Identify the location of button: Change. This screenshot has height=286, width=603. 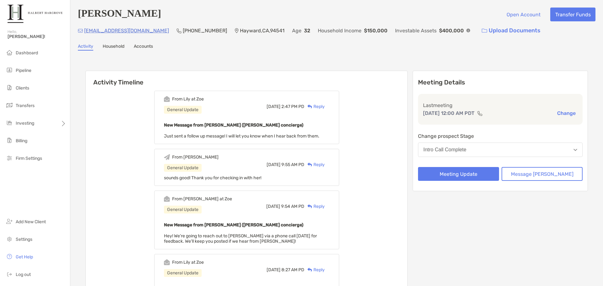
(566, 113).